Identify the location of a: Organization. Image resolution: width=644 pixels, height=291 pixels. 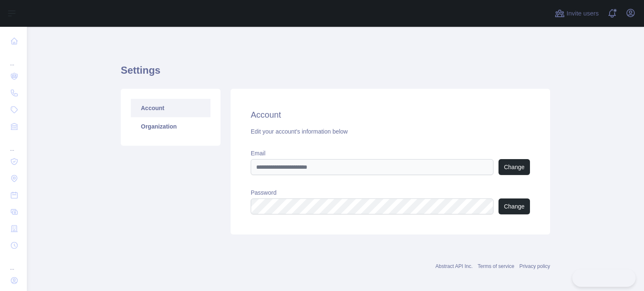
(171, 127).